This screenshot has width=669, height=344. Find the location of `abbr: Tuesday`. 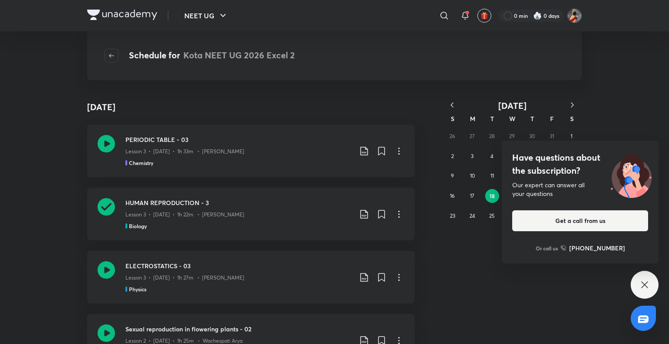

abbr: Tuesday is located at coordinates (492, 118).